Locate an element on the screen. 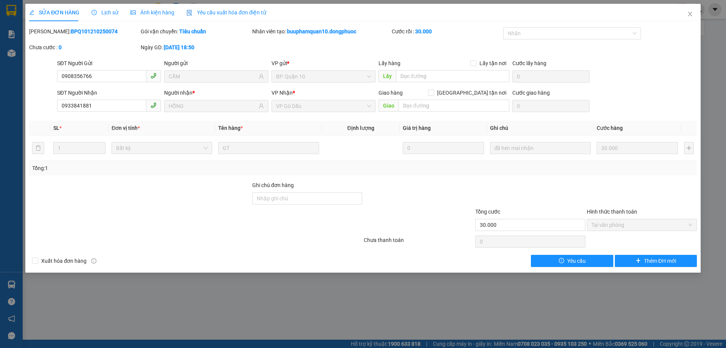 The width and height of the screenshot is (726, 348). span: Ảnh kiện hàng is located at coordinates (152, 12).